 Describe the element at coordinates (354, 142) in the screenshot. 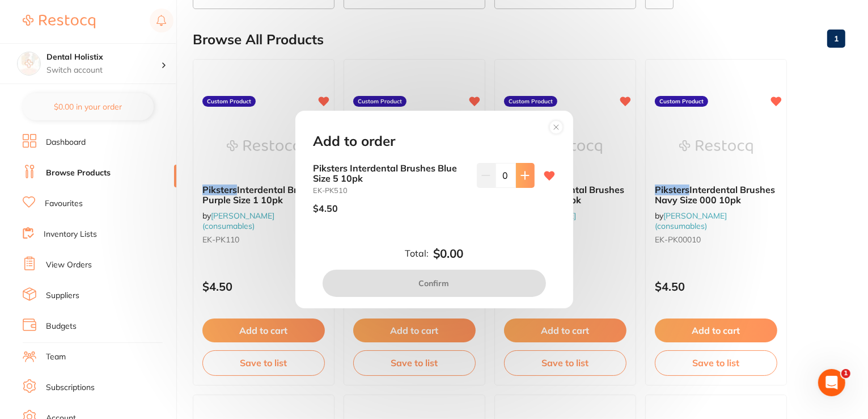

I see `h2: Add to order` at that location.